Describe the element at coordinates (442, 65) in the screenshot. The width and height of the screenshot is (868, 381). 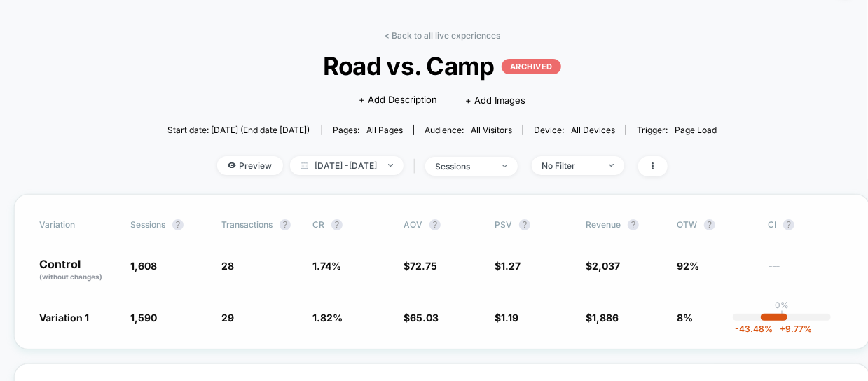
I see `span: Road vs. Camp` at that location.